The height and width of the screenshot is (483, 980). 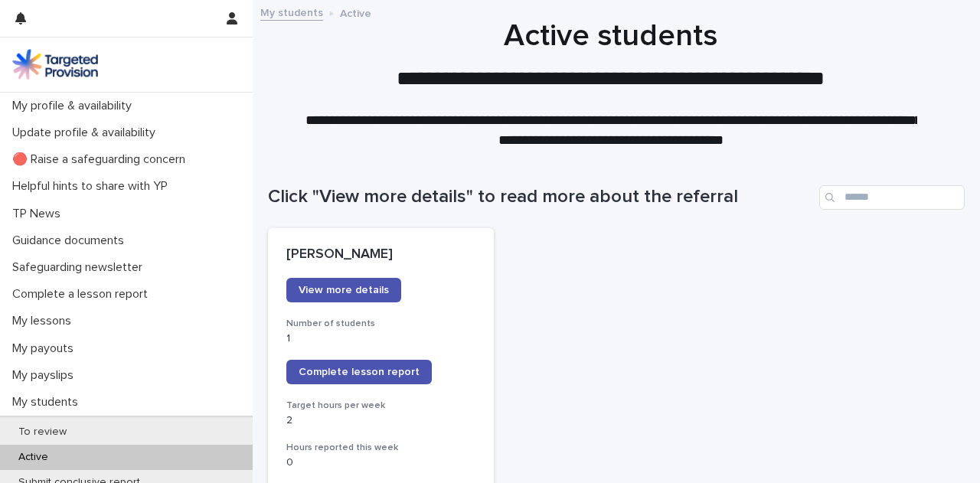 I want to click on p: 2, so click(x=381, y=421).